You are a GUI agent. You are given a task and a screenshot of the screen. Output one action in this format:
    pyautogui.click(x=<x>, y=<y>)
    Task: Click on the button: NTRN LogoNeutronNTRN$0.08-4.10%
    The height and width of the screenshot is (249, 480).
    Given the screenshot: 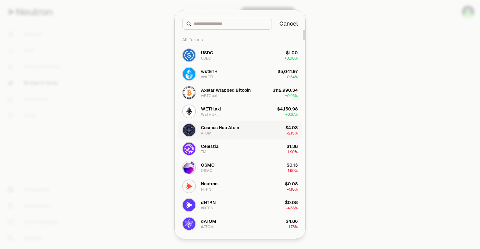 What is the action you would take?
    pyautogui.click(x=240, y=187)
    